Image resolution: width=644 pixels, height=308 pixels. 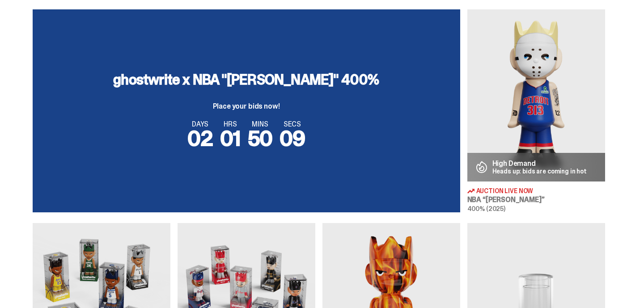 What do you see at coordinates (231, 124) in the screenshot?
I see `span: HRS` at bounding box center [231, 124].